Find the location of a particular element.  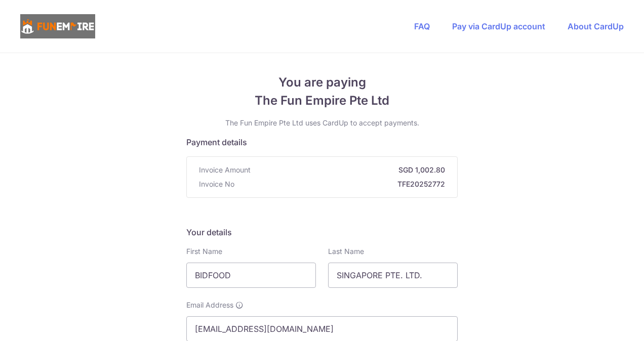

label: Last Name is located at coordinates (346, 251).